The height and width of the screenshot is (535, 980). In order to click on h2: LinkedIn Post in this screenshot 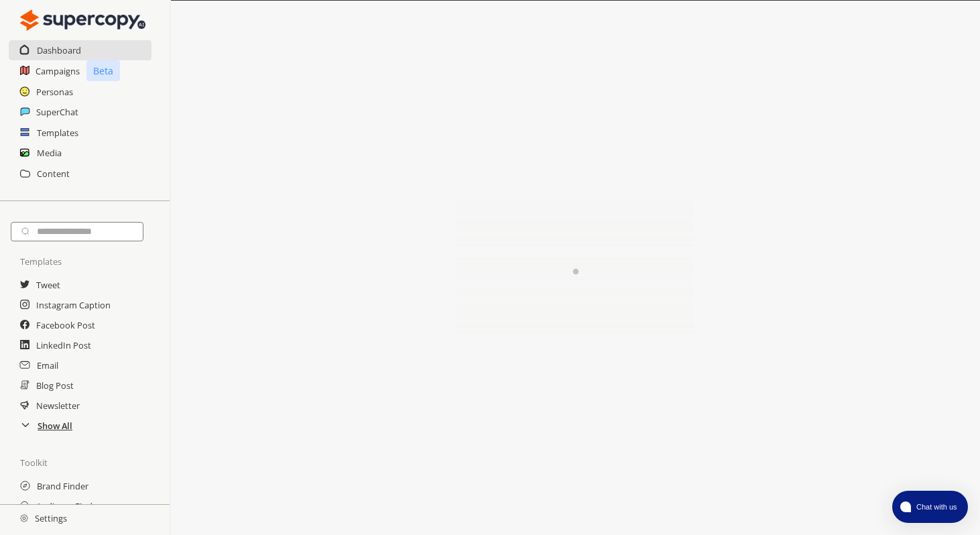, I will do `click(64, 345)`.